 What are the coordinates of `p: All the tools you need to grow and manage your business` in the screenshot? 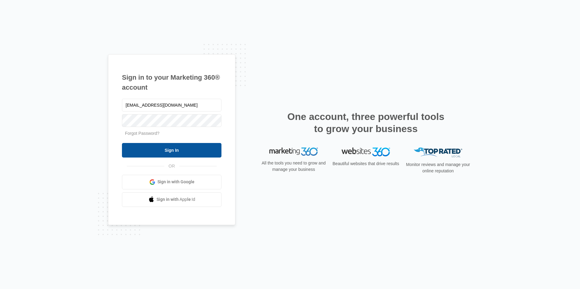 It's located at (293, 166).